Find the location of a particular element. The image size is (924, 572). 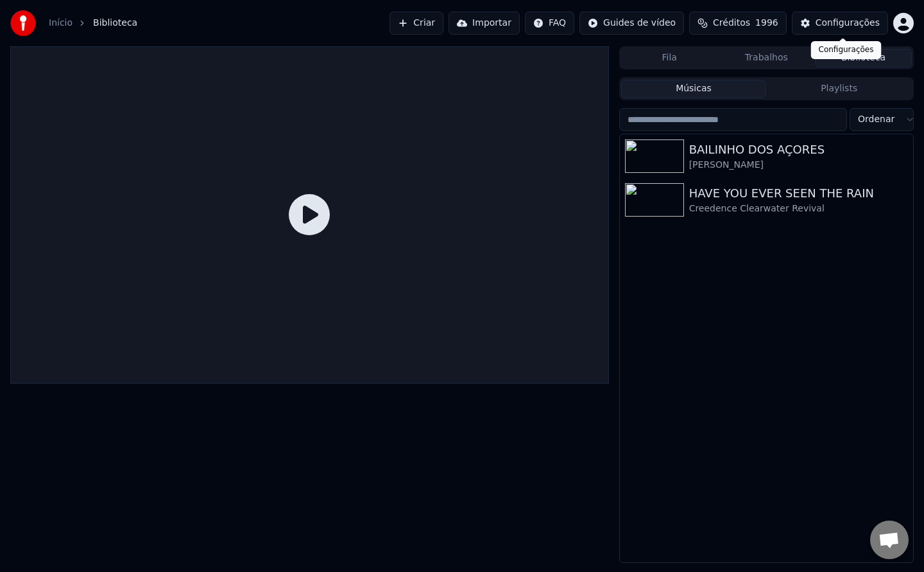

span: 1996 is located at coordinates (767, 23).